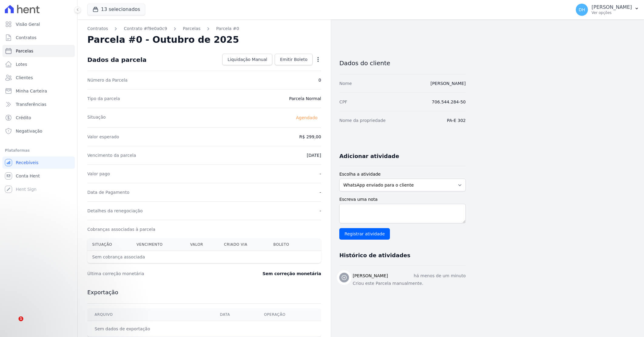  Describe the element at coordinates (121, 230) in the screenshot. I see `dt: Cobranças associadas à parcela` at that location.